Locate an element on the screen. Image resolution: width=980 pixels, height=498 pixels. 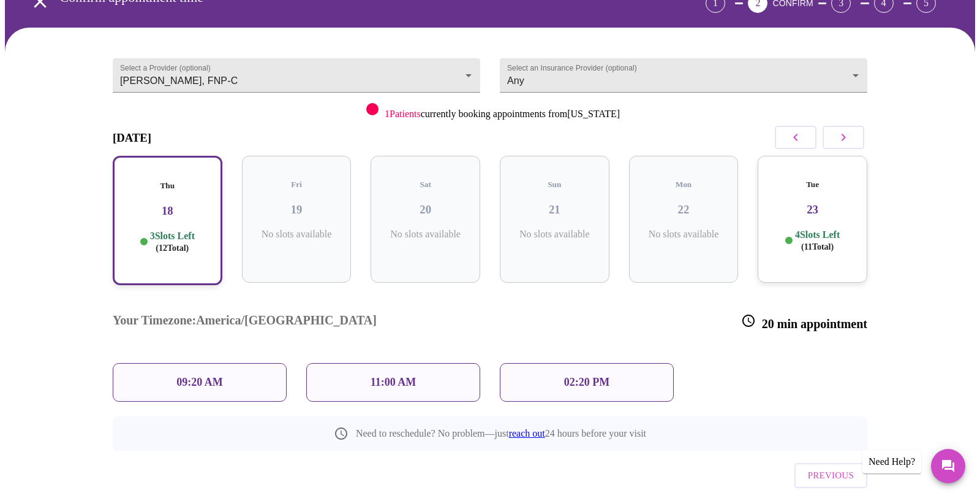
h5: Sun is located at coordinates (555, 185).